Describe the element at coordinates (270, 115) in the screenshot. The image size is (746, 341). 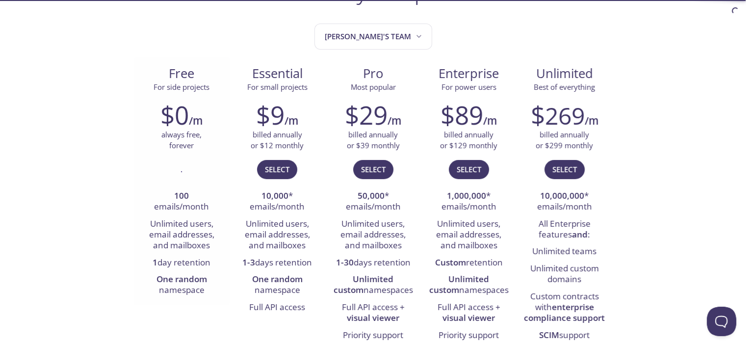
I see `h2: $9` at that location.